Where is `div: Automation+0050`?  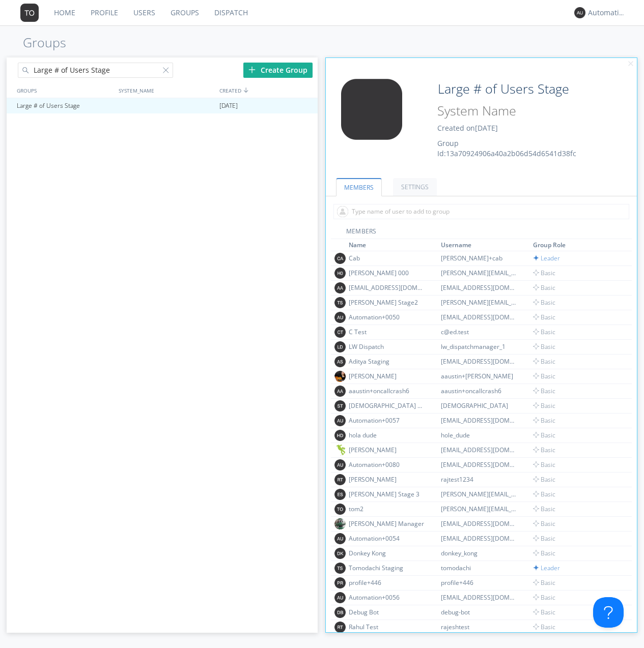 div: Automation+0050 is located at coordinates (387, 317).